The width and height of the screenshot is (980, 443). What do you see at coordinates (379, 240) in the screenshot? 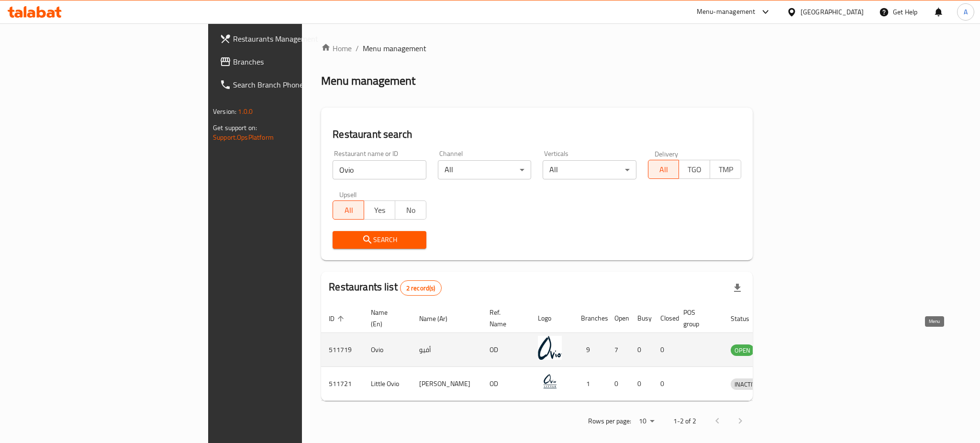
I see `button: Search` at bounding box center [379, 240].